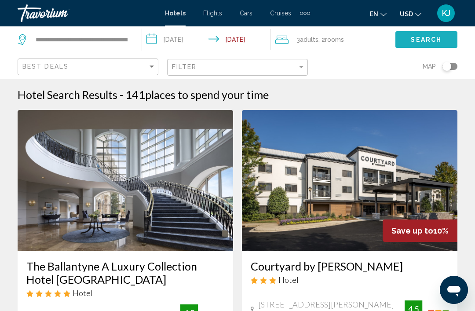  I want to click on span: Save up to, so click(412, 230).